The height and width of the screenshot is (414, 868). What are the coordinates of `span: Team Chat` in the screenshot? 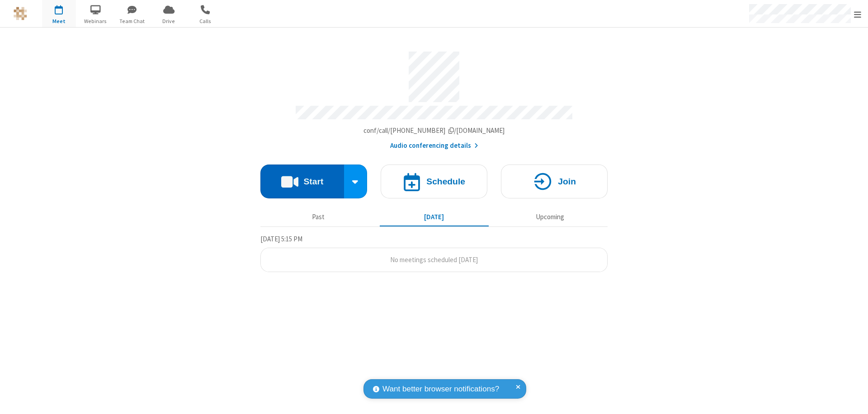 It's located at (132, 21).